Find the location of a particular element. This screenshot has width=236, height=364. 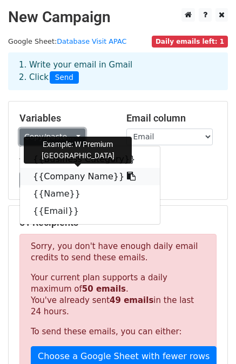

a: {{Name}} is located at coordinates (90, 194).